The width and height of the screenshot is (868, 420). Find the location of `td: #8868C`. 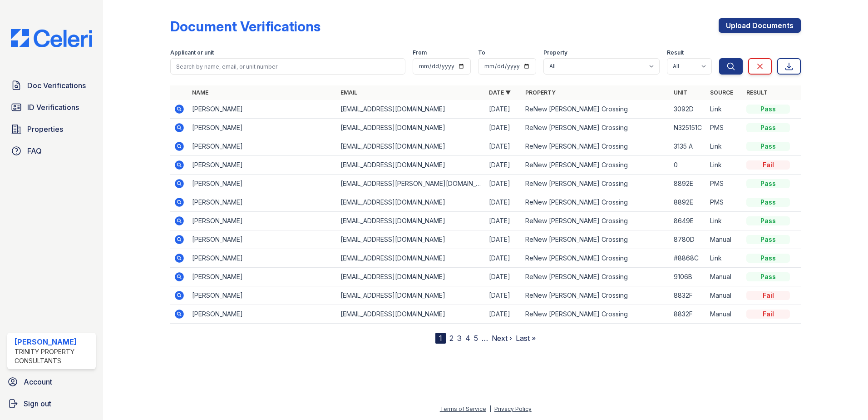

td: #8868C is located at coordinates (688, 258).